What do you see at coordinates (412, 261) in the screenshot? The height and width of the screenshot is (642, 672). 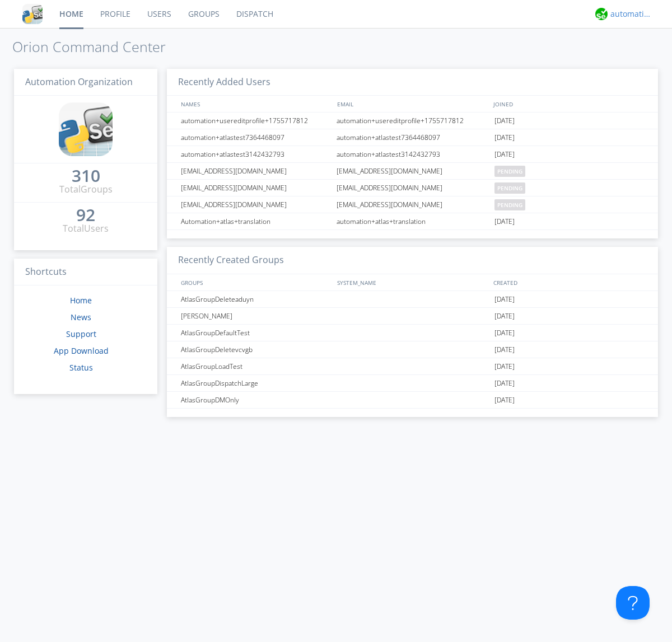 I see `h3: Recently Created Groups` at bounding box center [412, 261].